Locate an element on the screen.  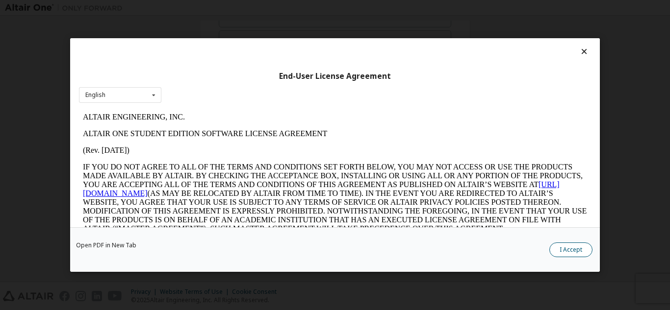
p: IF YOU DO NOT AGREE TO ALL OF THE TERMS AND CONDITIONS SET FORTH BELOW, YOU MAY NOT ACCESS OR USE... is located at coordinates (256, 89).